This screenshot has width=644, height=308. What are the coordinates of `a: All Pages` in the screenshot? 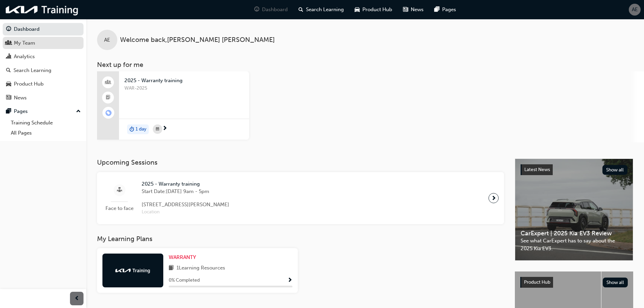 It's located at (46, 133).